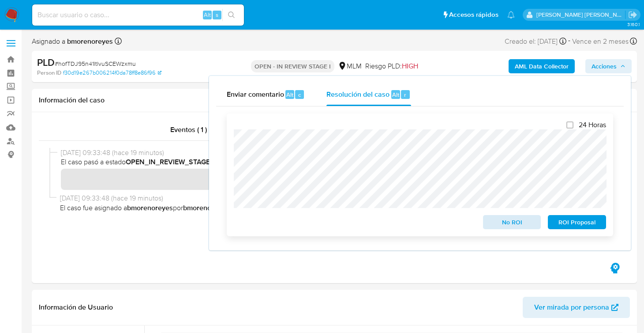 This screenshot has height=333, width=644. Describe the element at coordinates (541, 66) in the screenshot. I see `b: AML Data Collector` at that location.